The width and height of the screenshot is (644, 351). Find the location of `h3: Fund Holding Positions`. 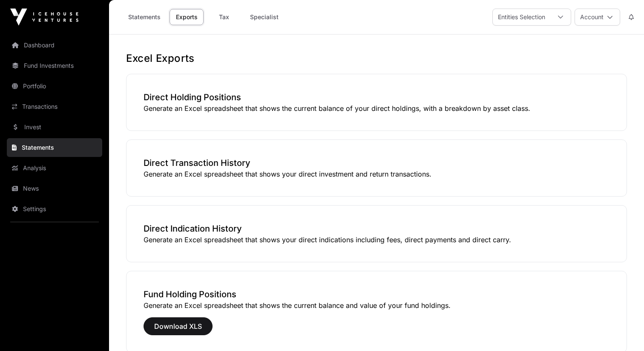

h3: Fund Holding Positions is located at coordinates (376, 294).